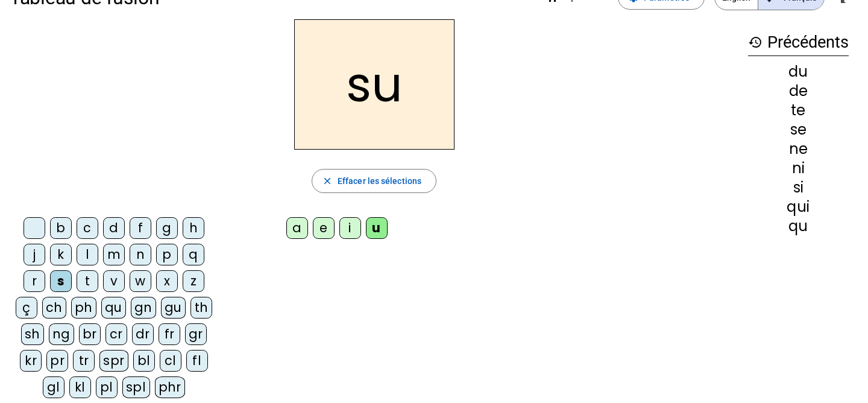 This screenshot has height=403, width=868. Describe the element at coordinates (170, 360) in the screenshot. I see `div: cl` at that location.